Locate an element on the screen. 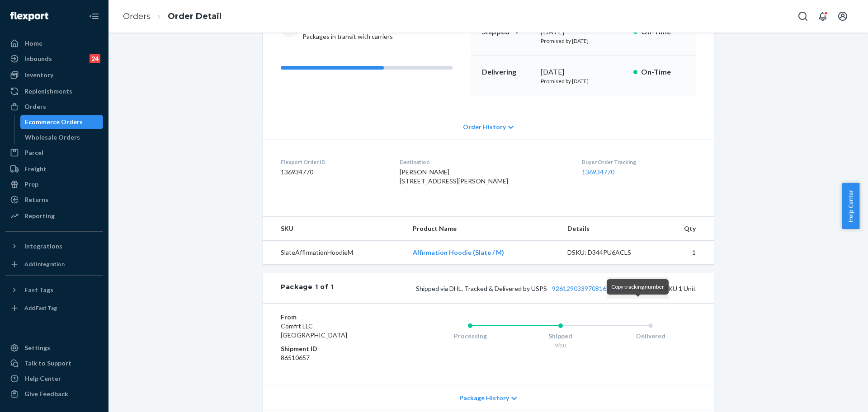 Image resolution: width=868 pixels, height=412 pixels. a: Home is located at coordinates (55, 43).